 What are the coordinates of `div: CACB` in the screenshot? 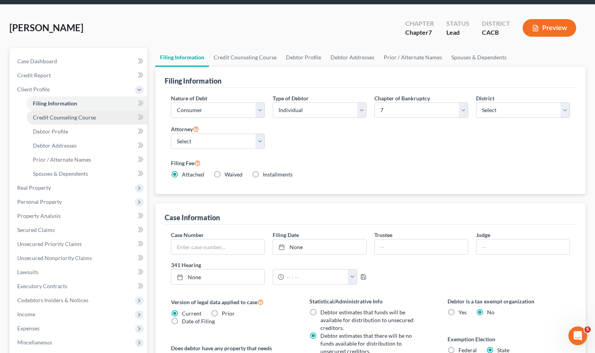 It's located at (496, 32).